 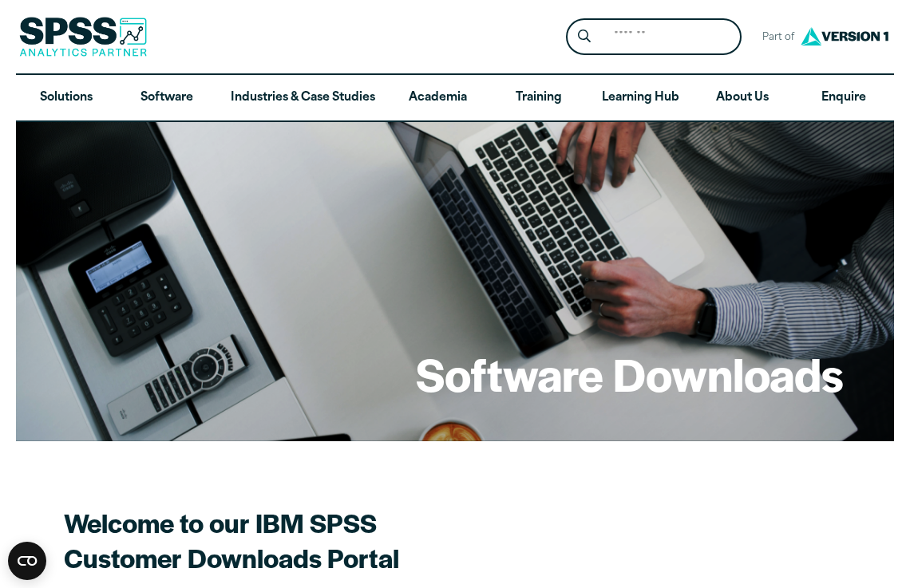 I want to click on img: SPSS Analytics Partner, so click(x=83, y=37).